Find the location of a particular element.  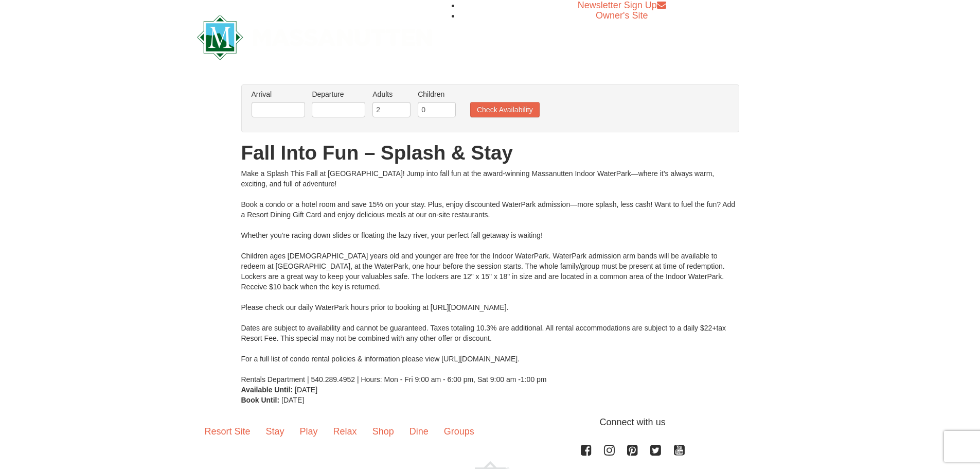

h1: Fall Into Fun – Splash & Stay is located at coordinates (491, 153).